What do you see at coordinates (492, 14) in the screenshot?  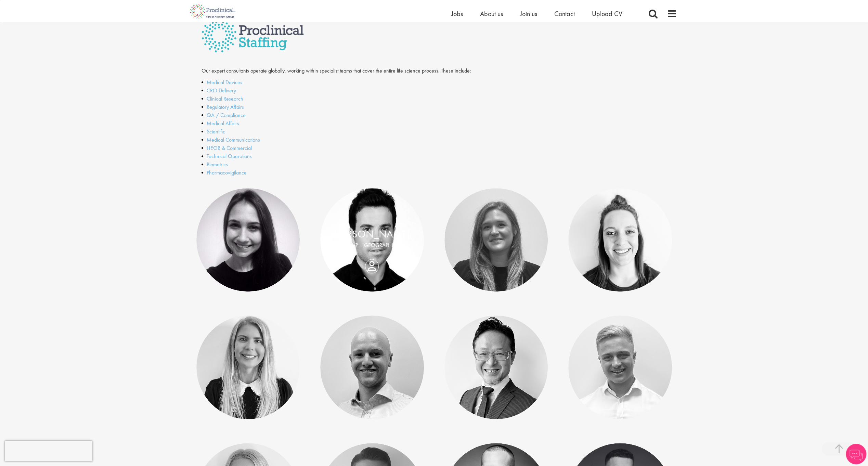 I see `span: About us` at bounding box center [492, 14].